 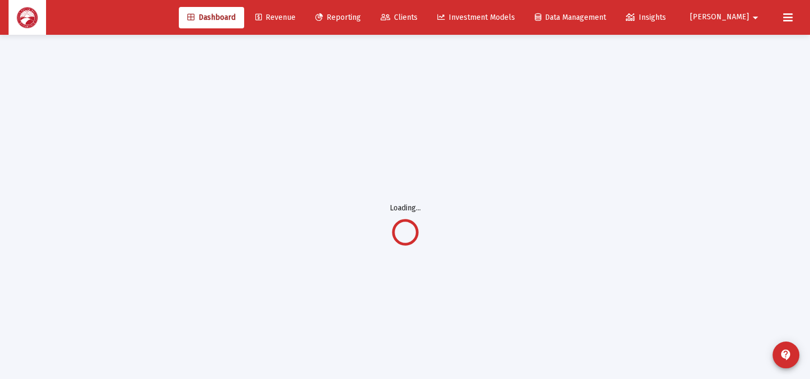 What do you see at coordinates (786, 355) in the screenshot?
I see `mat-icon: contact_support` at bounding box center [786, 355].